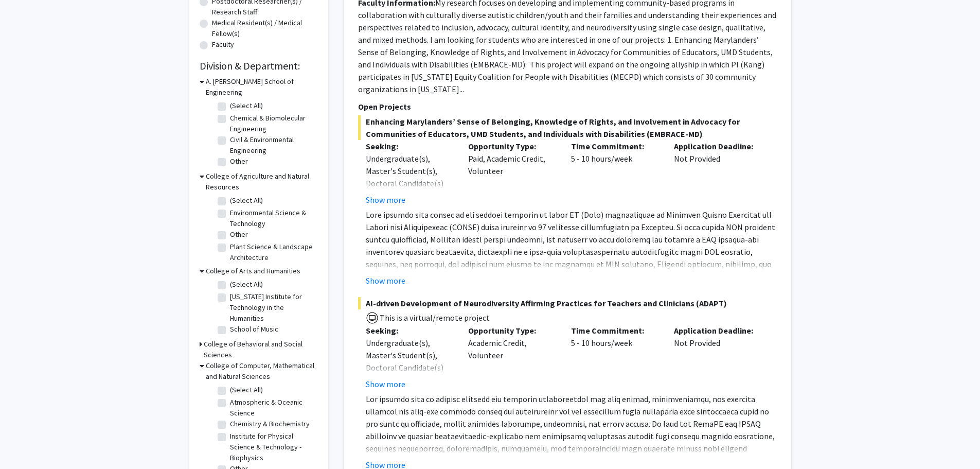  What do you see at coordinates (273, 252) in the screenshot?
I see `label: Plant Science & Landscape Architecture` at bounding box center [273, 252].